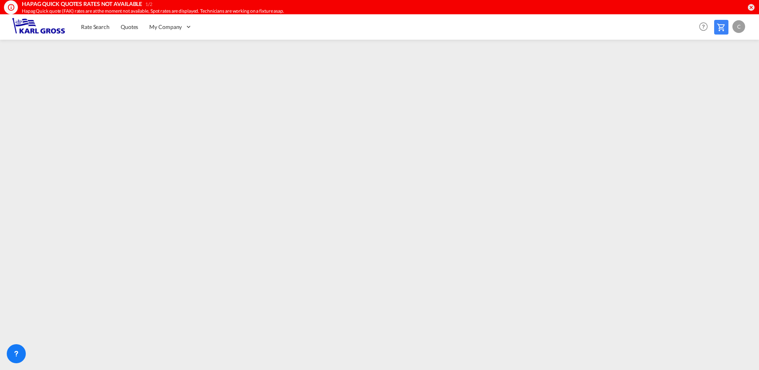  What do you see at coordinates (165, 27) in the screenshot?
I see `span: My Company` at bounding box center [165, 27].